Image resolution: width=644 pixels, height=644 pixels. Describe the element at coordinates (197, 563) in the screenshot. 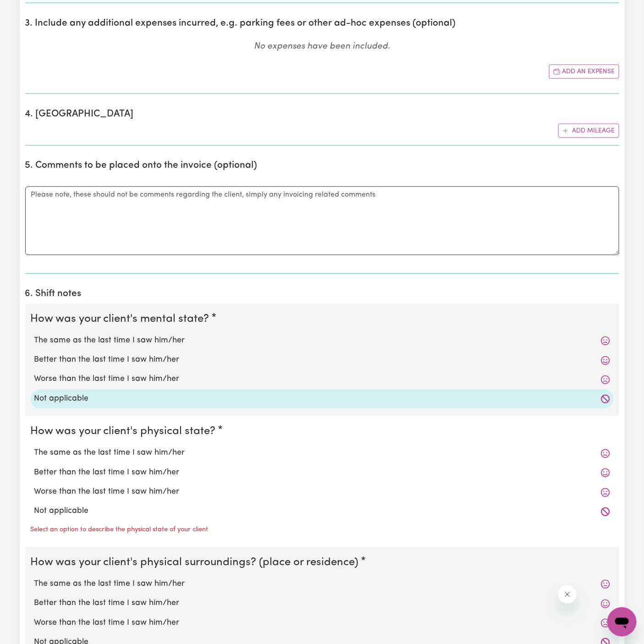

I see `legend: How was your client's physical surroundings? (place or residence)` at that location.